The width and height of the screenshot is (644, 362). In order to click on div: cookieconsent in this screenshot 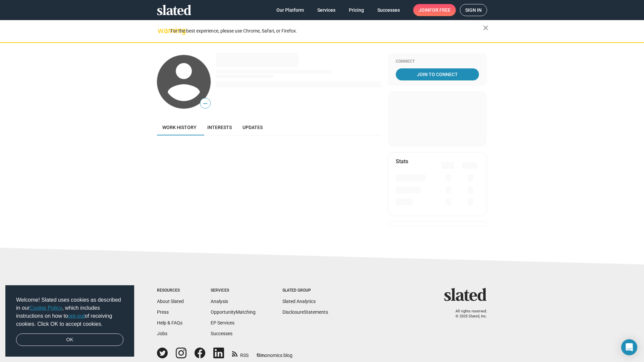, I will do `click(70, 321)`.